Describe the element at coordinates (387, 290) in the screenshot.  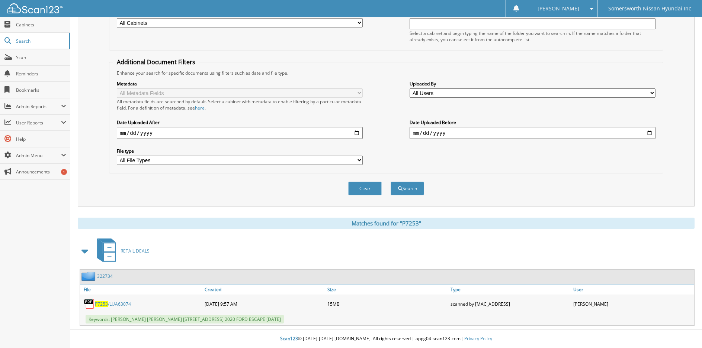
I see `a: Size` at that location.